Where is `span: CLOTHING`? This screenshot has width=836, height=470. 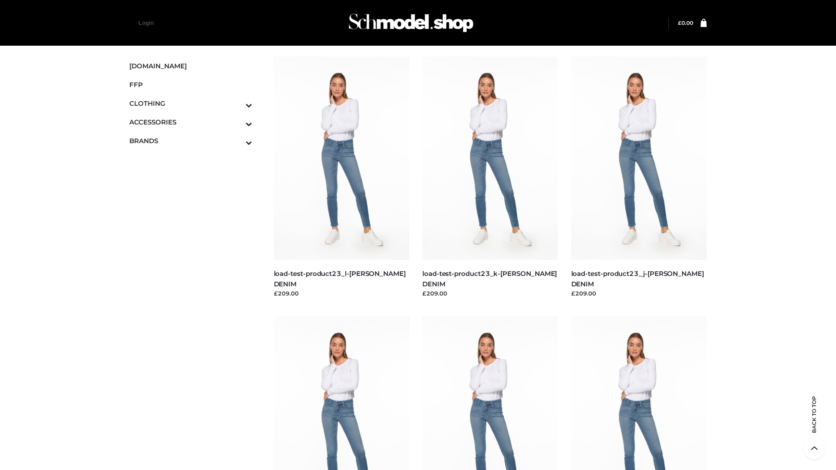 span: CLOTHING is located at coordinates (191, 103).